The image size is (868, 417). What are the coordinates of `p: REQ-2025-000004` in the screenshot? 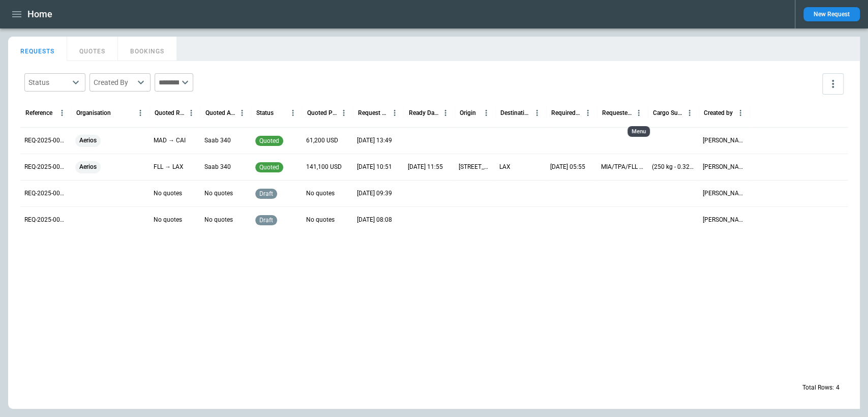 It's located at (45, 141).